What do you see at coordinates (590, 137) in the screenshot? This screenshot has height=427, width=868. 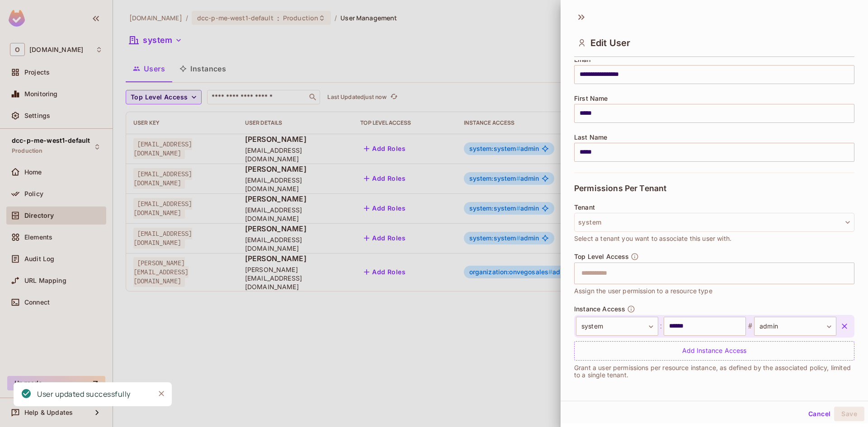 I see `span: Last Name` at bounding box center [590, 137].